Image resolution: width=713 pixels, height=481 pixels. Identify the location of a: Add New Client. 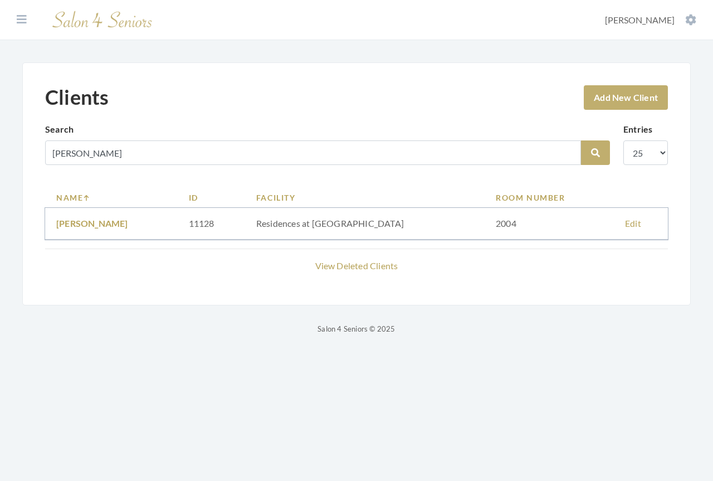
(626, 98).